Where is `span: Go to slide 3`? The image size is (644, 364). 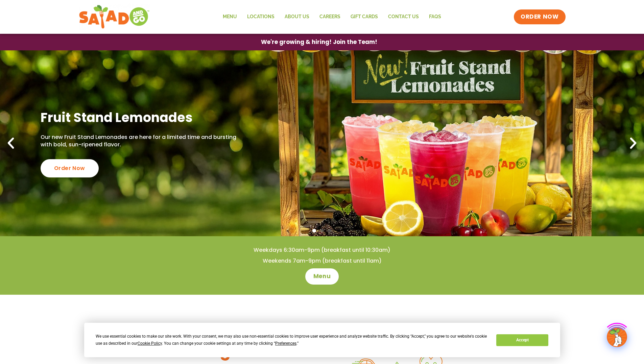 span: Go to slide 3 is located at coordinates (329, 231).